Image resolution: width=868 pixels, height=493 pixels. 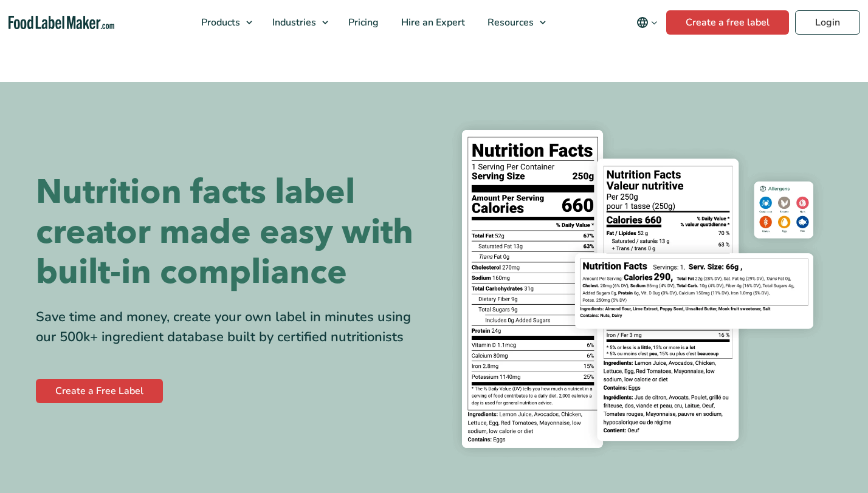 What do you see at coordinates (62, 22) in the screenshot?
I see `a: Food Label Maker homepage` at bounding box center [62, 22].